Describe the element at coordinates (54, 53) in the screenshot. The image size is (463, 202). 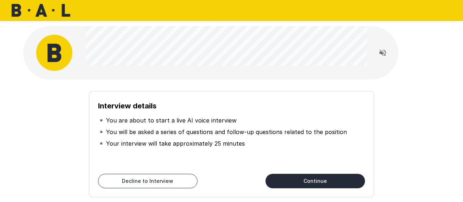
I see `img: bal_avatar.png` at that location.